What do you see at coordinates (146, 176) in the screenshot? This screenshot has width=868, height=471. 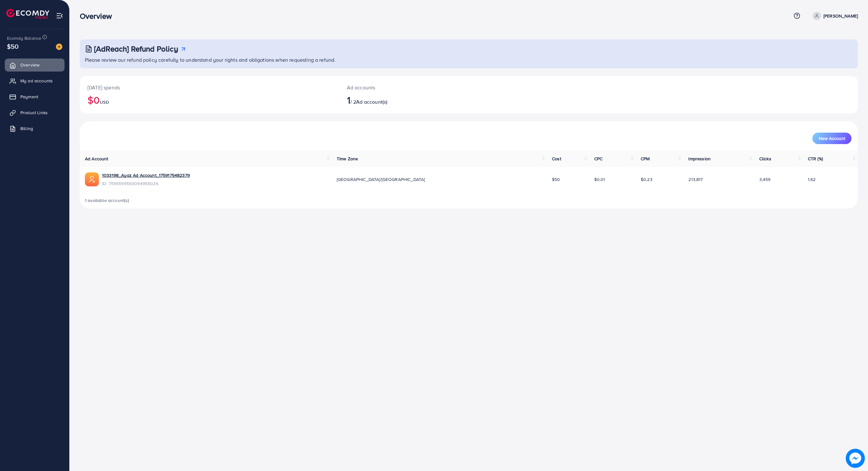 I see `a: 1033198_Ayaz Ad Account_1759175482379` at bounding box center [146, 176].